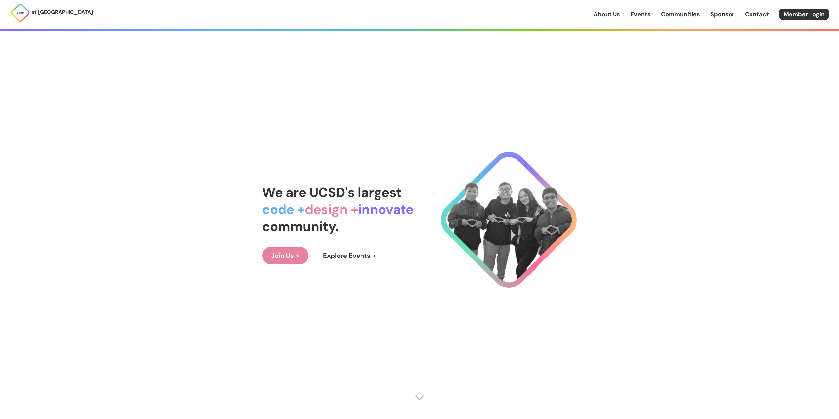  I want to click on span: innovate, so click(386, 210).